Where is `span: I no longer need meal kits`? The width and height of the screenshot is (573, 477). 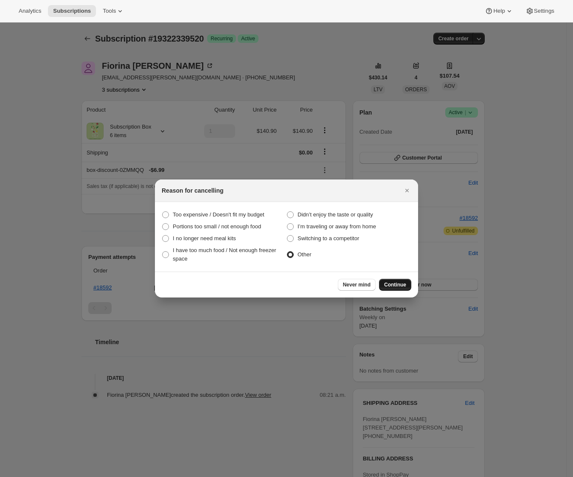 span: I no longer need meal kits is located at coordinates (204, 238).